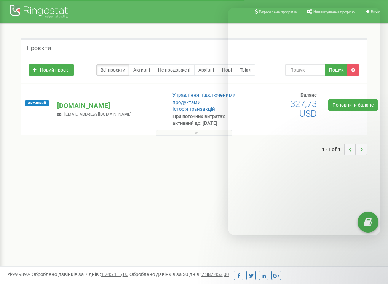  What do you see at coordinates (215, 274) in the screenshot?
I see `u: 7 382 453,00` at bounding box center [215, 274].